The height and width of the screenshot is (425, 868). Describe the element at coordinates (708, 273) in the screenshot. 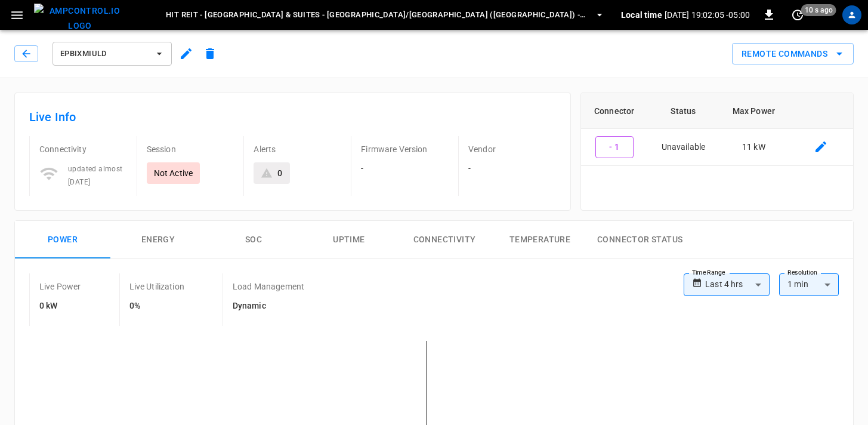

I see `label: Time Range` at that location.